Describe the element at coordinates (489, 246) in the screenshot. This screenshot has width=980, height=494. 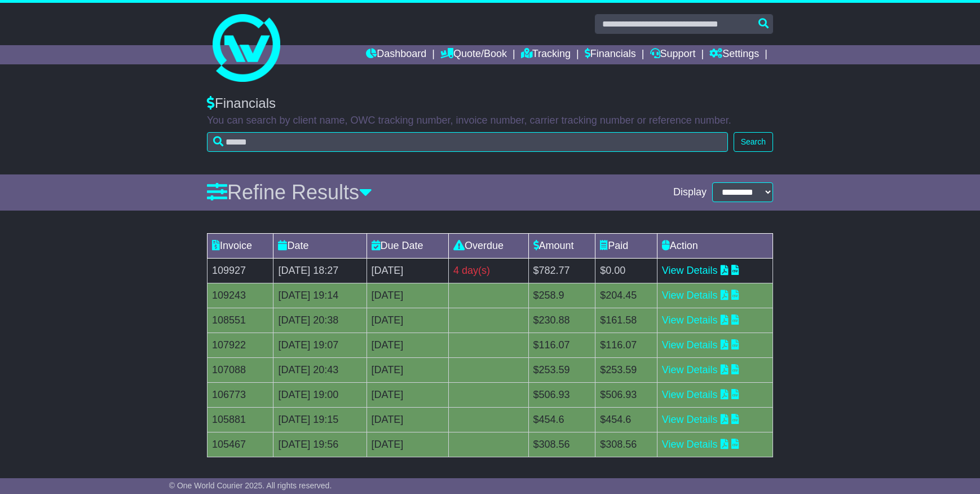
I see `td: Overdue` at that location.